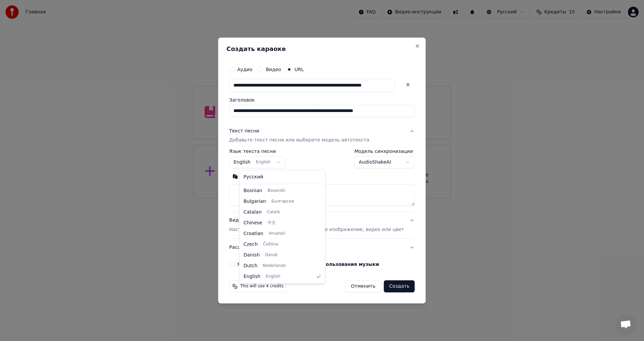 The width and height of the screenshot is (644, 341). I want to click on span: Dutch, so click(251, 266).